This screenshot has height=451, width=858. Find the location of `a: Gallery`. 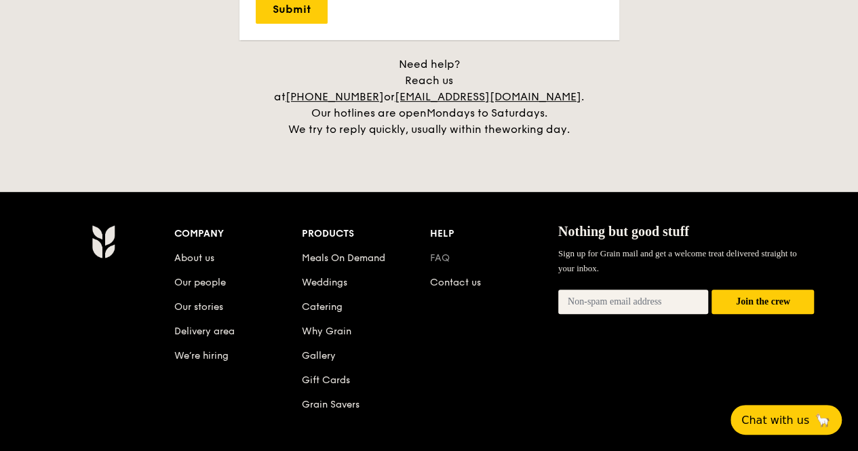

a: Gallery is located at coordinates (319, 356).